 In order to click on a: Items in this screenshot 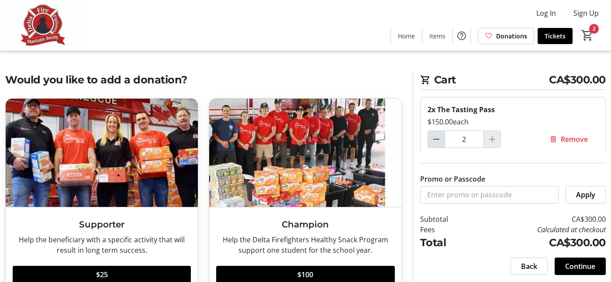, I will do `click(437, 36)`.